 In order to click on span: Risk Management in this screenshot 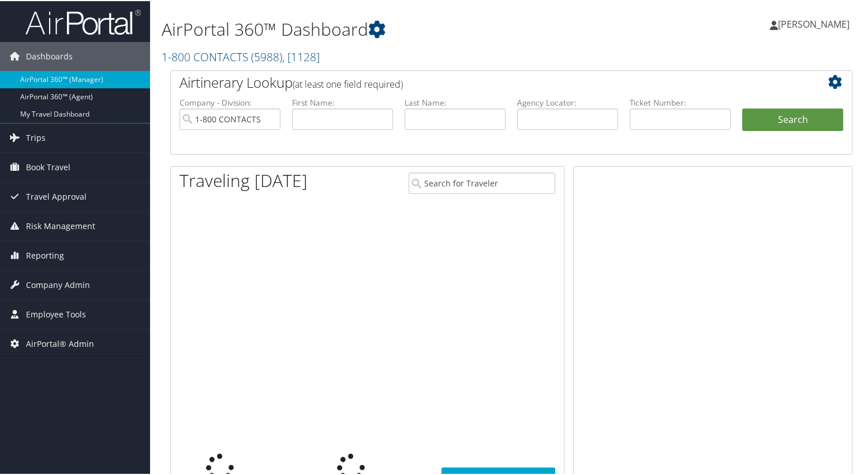, I will do `click(61, 225)`.